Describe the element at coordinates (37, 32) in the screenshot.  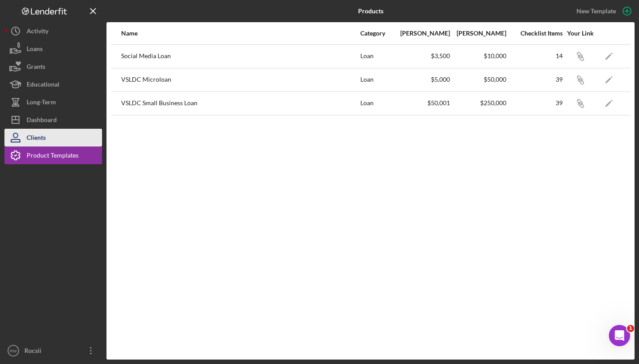
I see `div: Activity` at that location.